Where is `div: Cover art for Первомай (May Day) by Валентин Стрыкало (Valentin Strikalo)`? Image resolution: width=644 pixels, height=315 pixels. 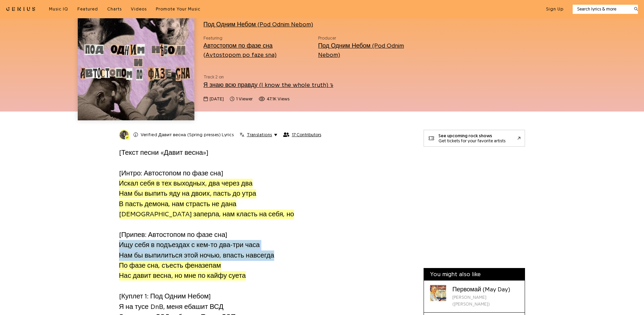 div: Cover art for Первомай (May Day) by Валентин Стрыкало (Valentin Strikalo) is located at coordinates (438, 293).